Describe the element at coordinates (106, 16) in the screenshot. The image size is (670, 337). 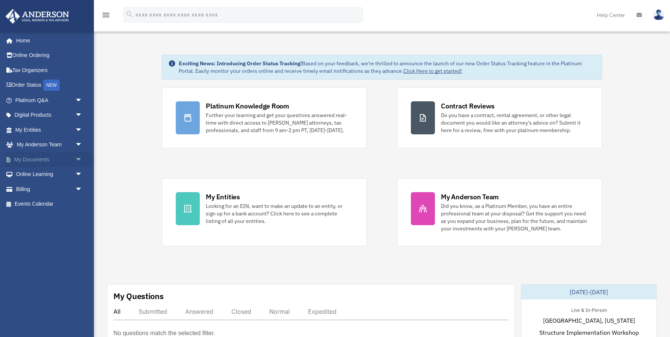
I see `a: menu` at that location.